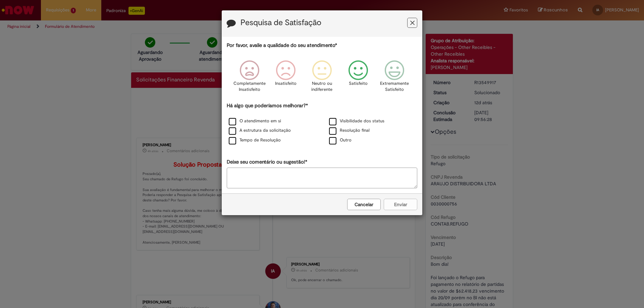 This screenshot has height=308, width=644. What do you see at coordinates (281, 23) in the screenshot?
I see `label: Pesquisa de Satisfação` at bounding box center [281, 23].